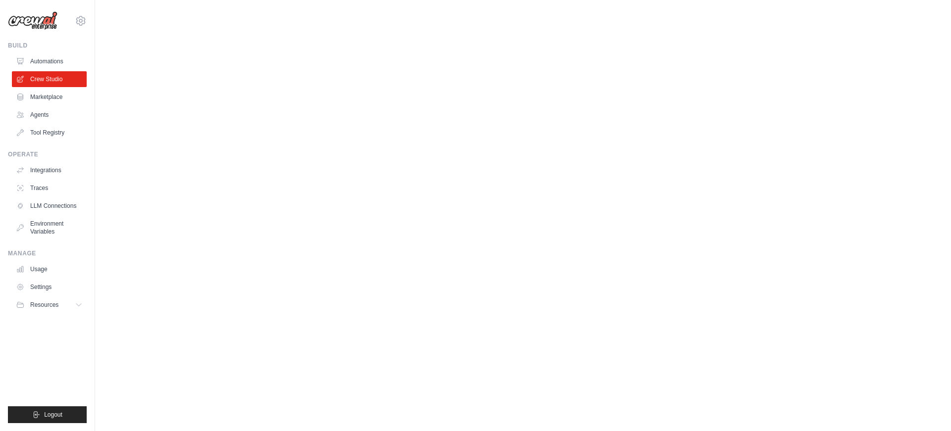 This screenshot has width=951, height=431. What do you see at coordinates (49, 115) in the screenshot?
I see `a: Agents` at bounding box center [49, 115].